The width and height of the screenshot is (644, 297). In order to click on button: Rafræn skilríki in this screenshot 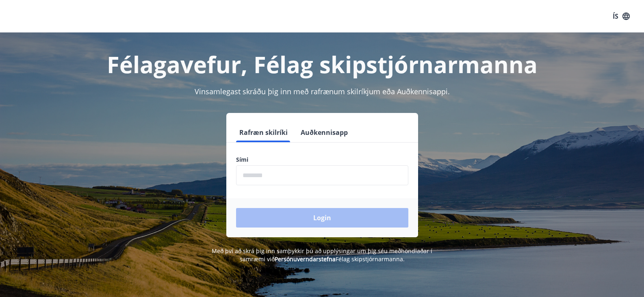, I will do `click(263, 132)`.